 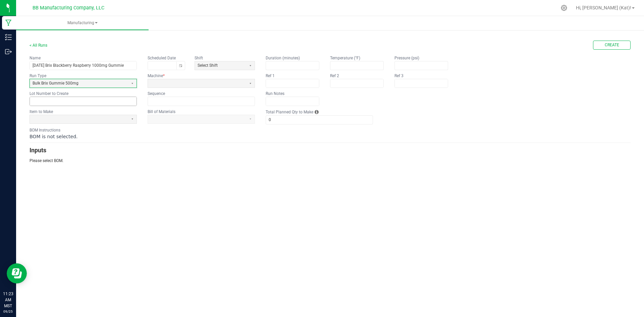 What do you see at coordinates (68, 7) in the screenshot?
I see `span: BB Manufacturing Company, LLC` at bounding box center [68, 7].